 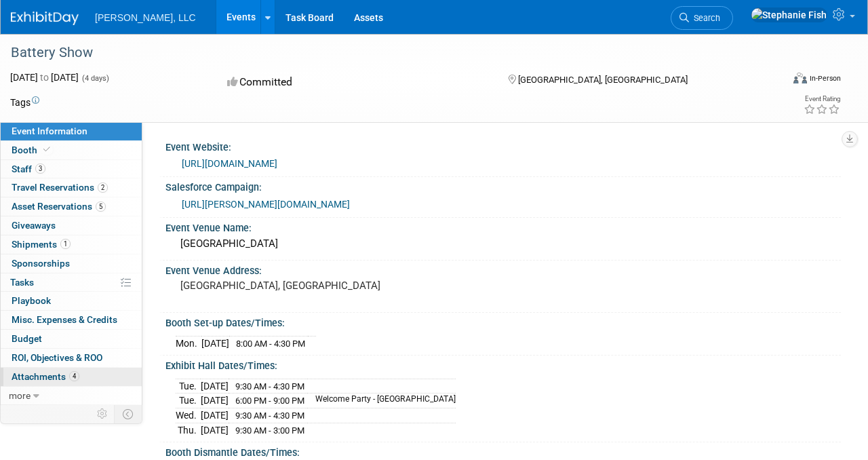 I want to click on span: Tasks, so click(x=22, y=283).